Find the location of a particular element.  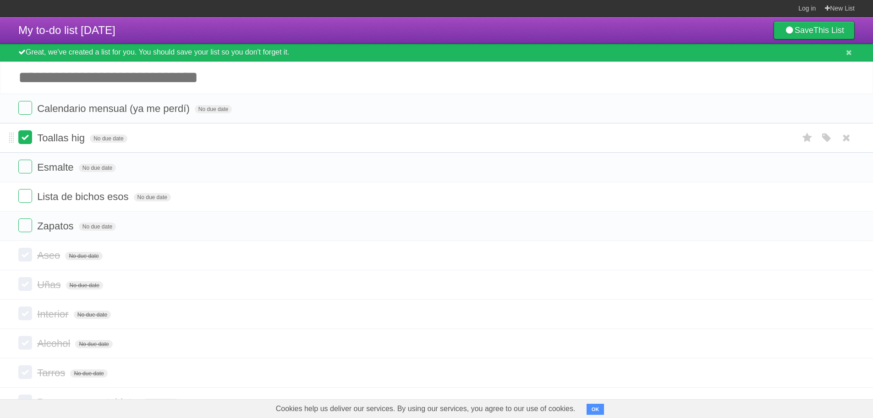

span: Lista de bichos esos is located at coordinates (84, 196).